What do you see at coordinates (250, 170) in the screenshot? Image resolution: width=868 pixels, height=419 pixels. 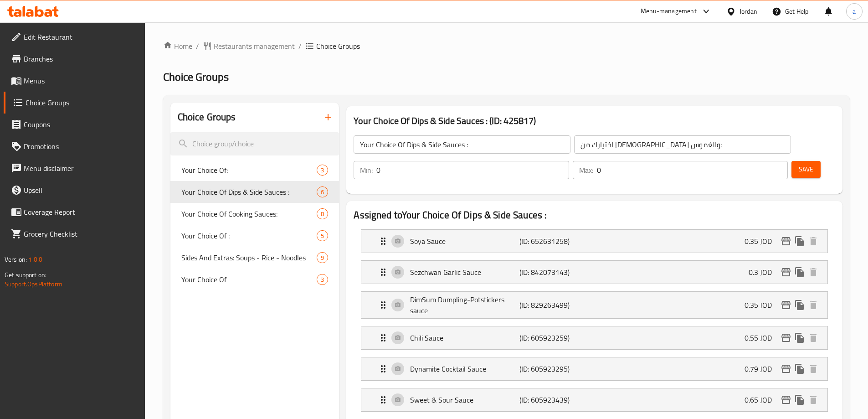 I see `span: Your Choice Of:` at bounding box center [250, 170].